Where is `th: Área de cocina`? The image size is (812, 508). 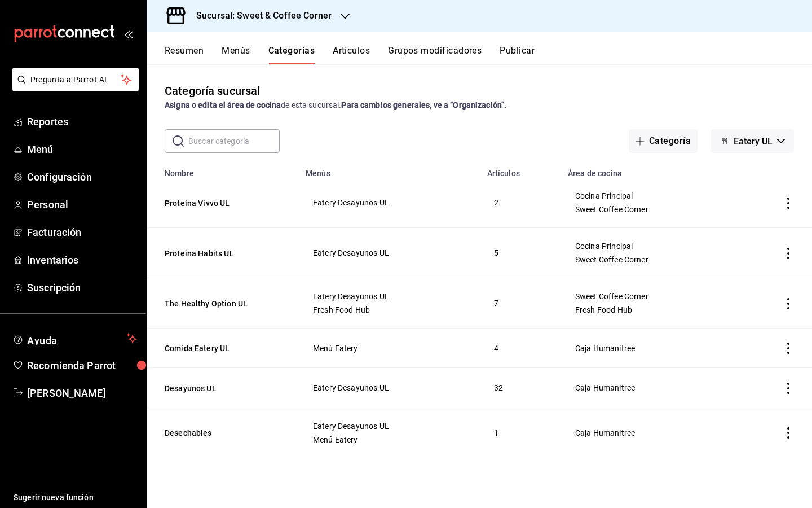
th: Área de cocina is located at coordinates (649, 170).